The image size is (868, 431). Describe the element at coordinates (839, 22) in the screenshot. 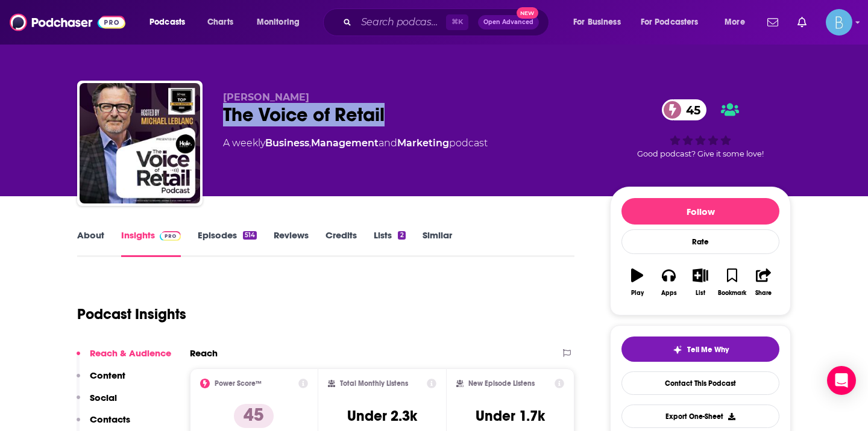

I see `img: User Profile` at that location.